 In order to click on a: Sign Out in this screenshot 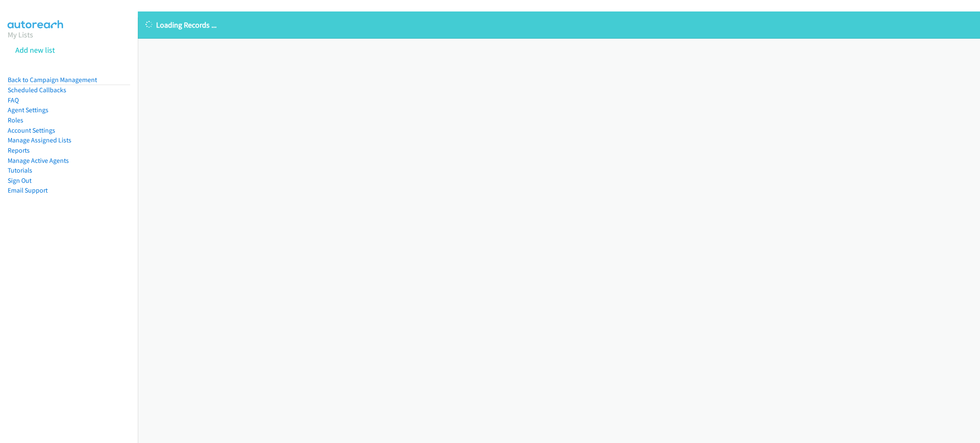, I will do `click(19, 180)`.